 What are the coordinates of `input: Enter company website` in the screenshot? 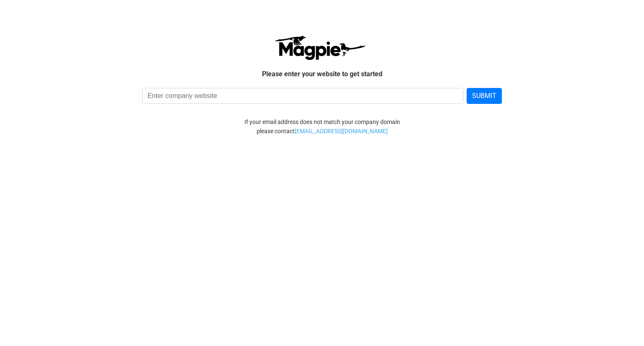 It's located at (303, 96).